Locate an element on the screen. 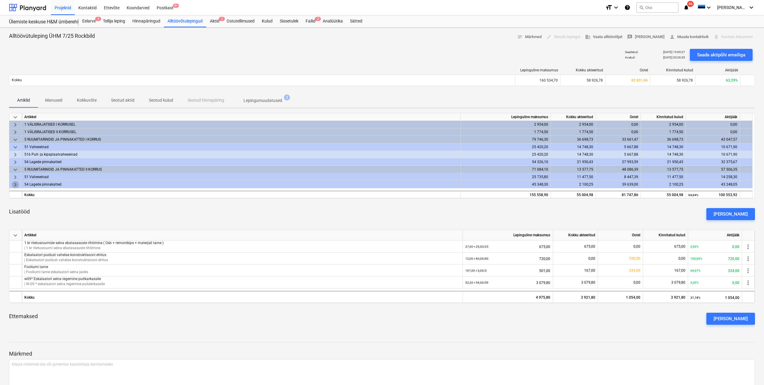 This screenshot has height=385, width=764. small: 0,00% is located at coordinates (694, 283).